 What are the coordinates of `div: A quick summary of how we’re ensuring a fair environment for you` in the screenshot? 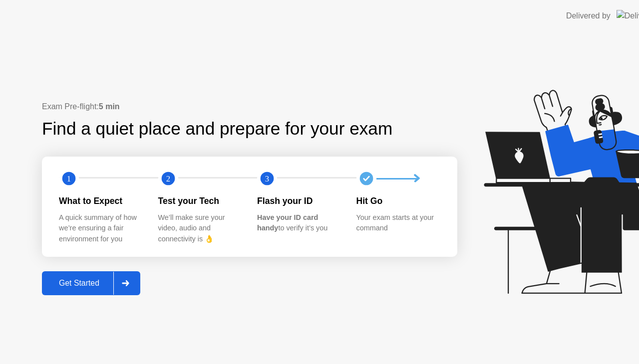 It's located at (100, 228).